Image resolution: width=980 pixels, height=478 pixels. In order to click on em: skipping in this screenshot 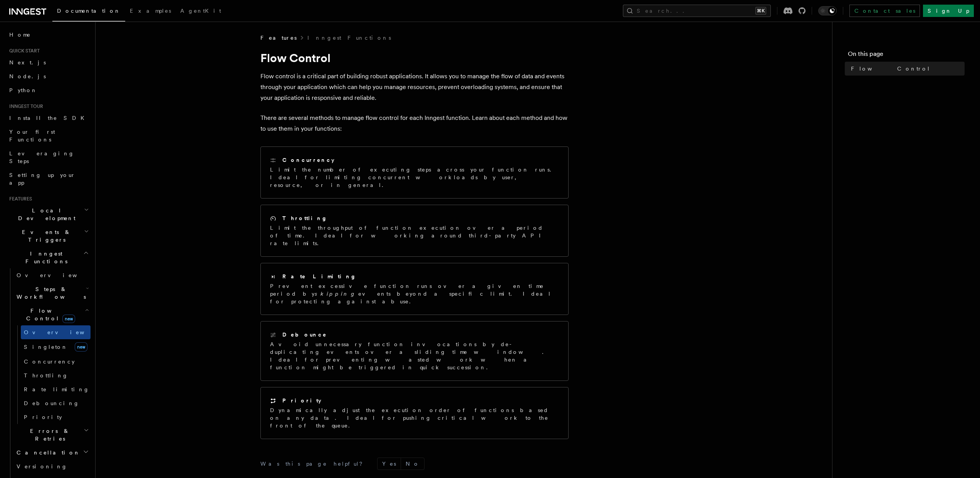, I will do `click(336, 293)`.